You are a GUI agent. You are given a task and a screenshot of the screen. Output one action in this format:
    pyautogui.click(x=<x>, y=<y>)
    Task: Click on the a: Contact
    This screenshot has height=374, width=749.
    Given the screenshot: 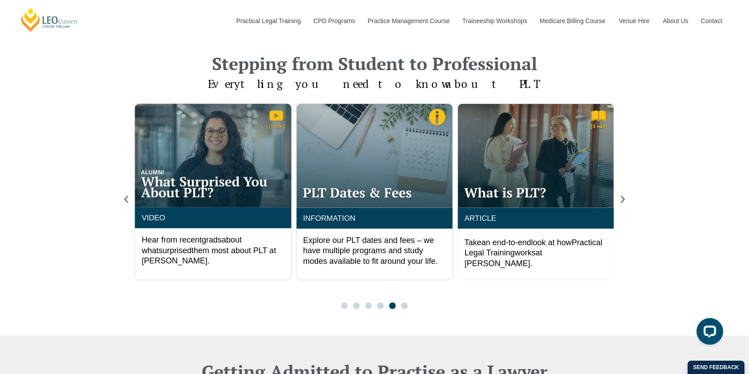 What is the action you would take?
    pyautogui.click(x=711, y=21)
    